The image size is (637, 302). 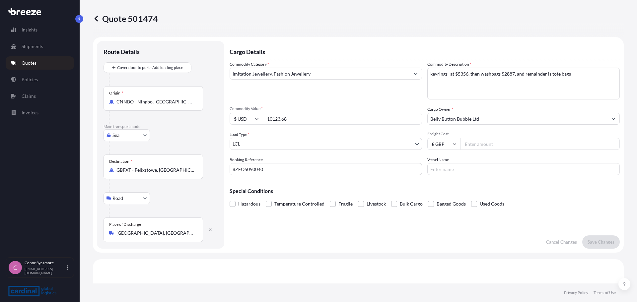 What do you see at coordinates (40, 46) in the screenshot?
I see `a: Shipments` at bounding box center [40, 46].